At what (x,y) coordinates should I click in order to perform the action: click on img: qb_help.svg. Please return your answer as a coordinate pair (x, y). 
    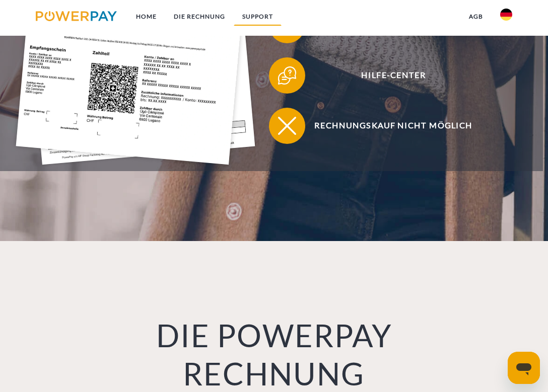
    Looking at the image, I should click on (287, 75).